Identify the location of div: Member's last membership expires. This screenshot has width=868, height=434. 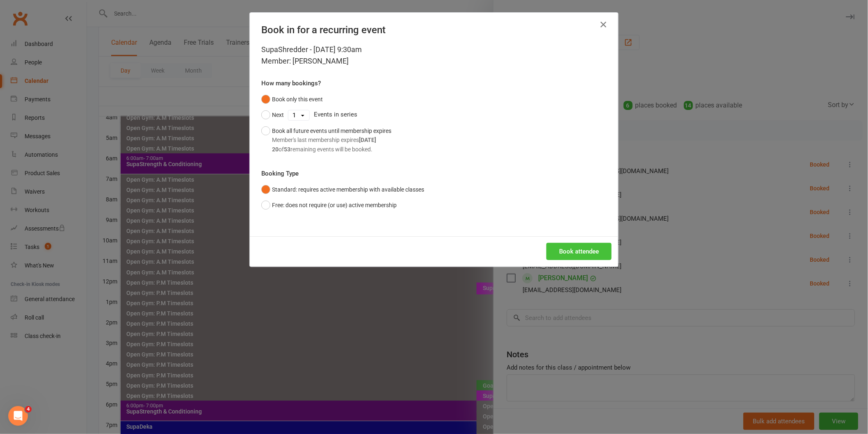
(331, 140).